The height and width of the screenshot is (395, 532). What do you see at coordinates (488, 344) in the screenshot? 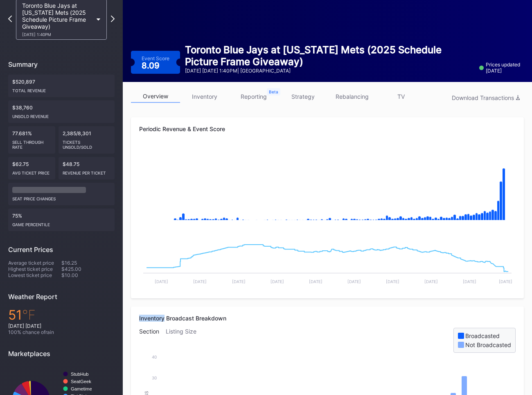
I see `div: Not Broadcasted` at bounding box center [488, 344].